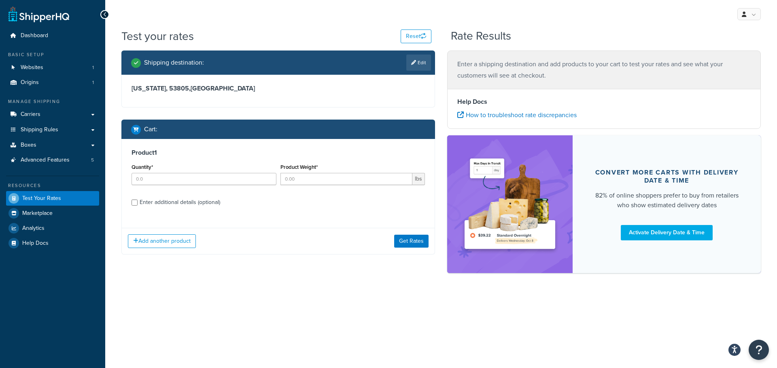  What do you see at coordinates (53, 83) in the screenshot?
I see `li: Origins` at bounding box center [53, 83].